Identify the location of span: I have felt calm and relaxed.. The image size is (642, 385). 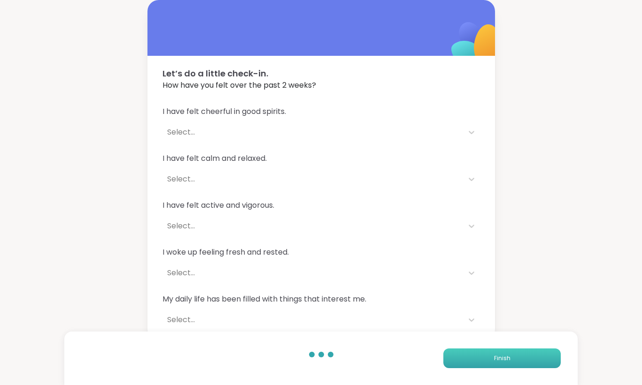
(321, 159).